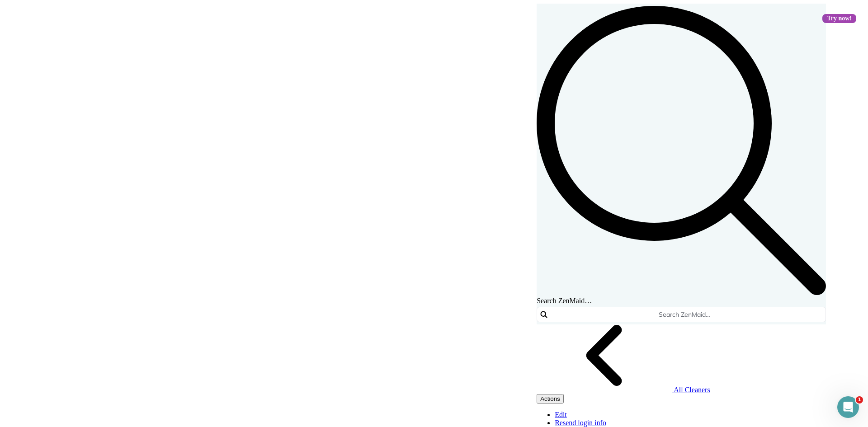 This screenshot has width=868, height=427. Describe the element at coordinates (859, 400) in the screenshot. I see `span: 1` at that location.